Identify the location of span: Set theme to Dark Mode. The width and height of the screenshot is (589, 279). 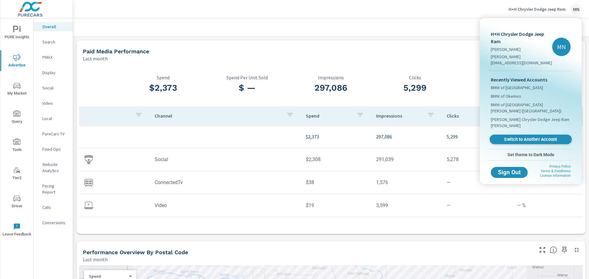
(531, 155).